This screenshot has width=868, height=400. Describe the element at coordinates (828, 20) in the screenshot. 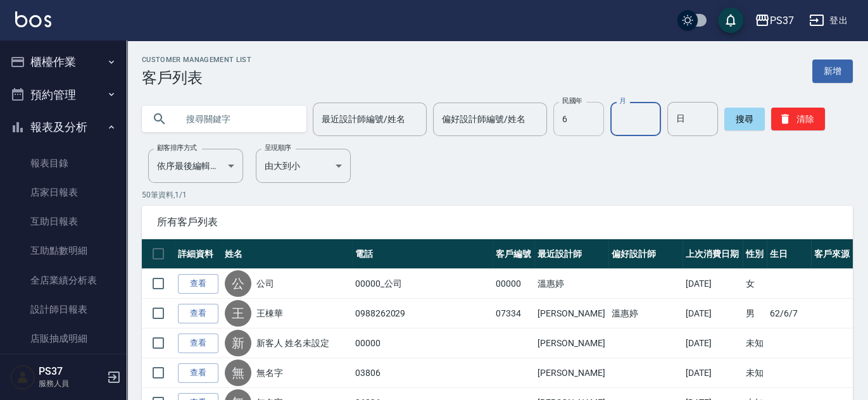

I see `button: 登出` at that location.